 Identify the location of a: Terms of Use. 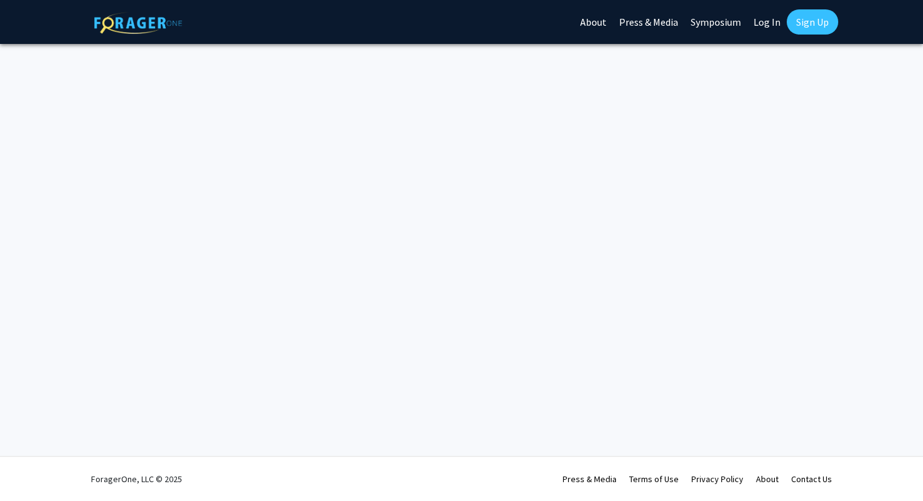
(654, 479).